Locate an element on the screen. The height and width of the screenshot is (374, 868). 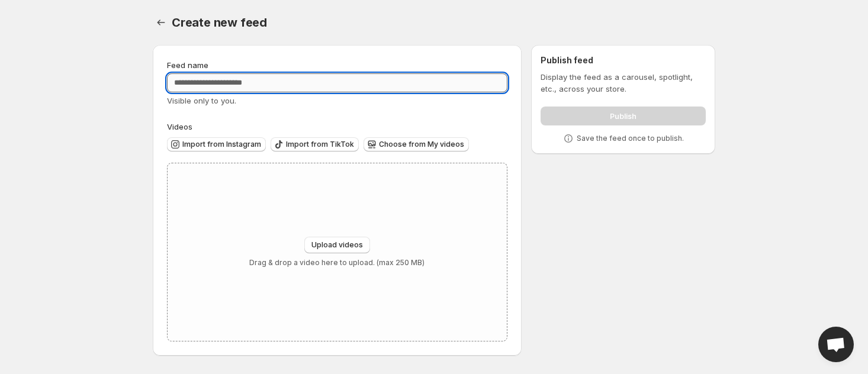
p: Drag & drop a video here to upload. (max 250 MB) is located at coordinates (337, 263).